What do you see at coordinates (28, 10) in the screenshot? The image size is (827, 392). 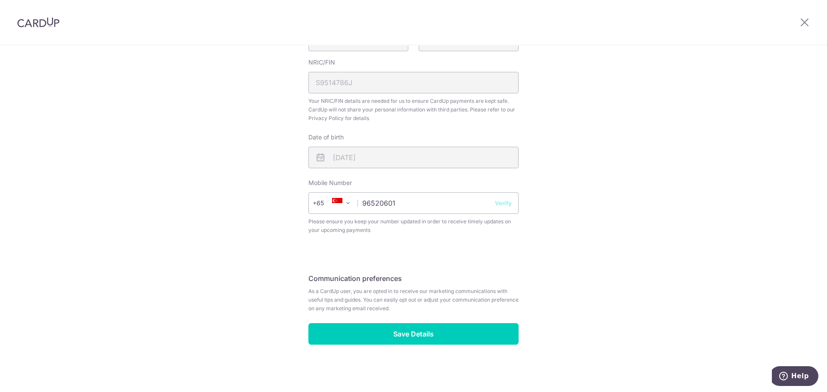 I see `span: Help` at bounding box center [28, 10].